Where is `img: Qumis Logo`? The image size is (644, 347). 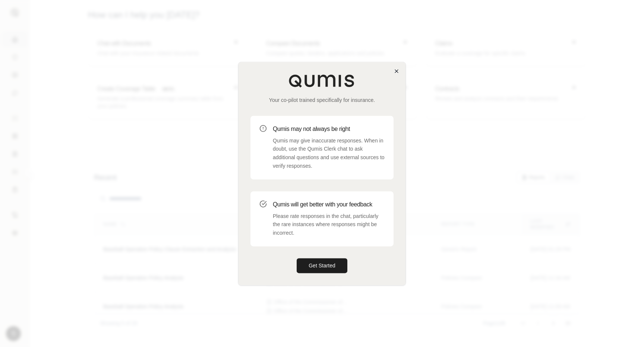
img: Qumis Logo is located at coordinates (322, 80).